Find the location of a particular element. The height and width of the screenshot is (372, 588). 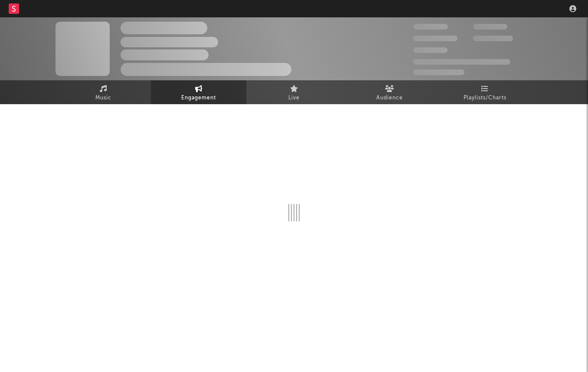

span: Music is located at coordinates (103, 98).